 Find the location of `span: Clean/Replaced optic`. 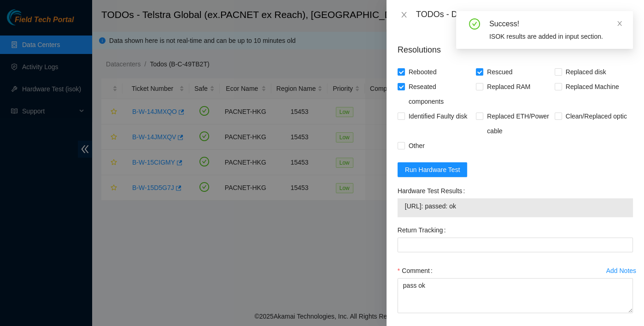

span: Clean/Replaced optic is located at coordinates (596, 116).